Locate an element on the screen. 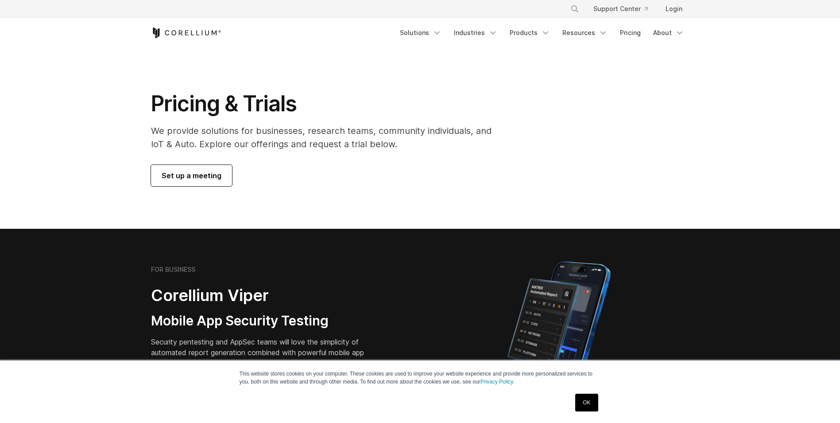 Image resolution: width=840 pixels, height=423 pixels. a: Resources is located at coordinates (585, 33).